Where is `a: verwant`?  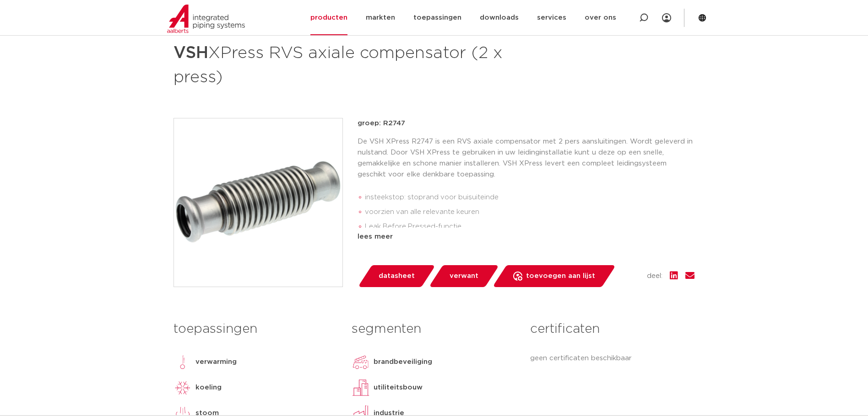
a: verwant is located at coordinates (464, 276).